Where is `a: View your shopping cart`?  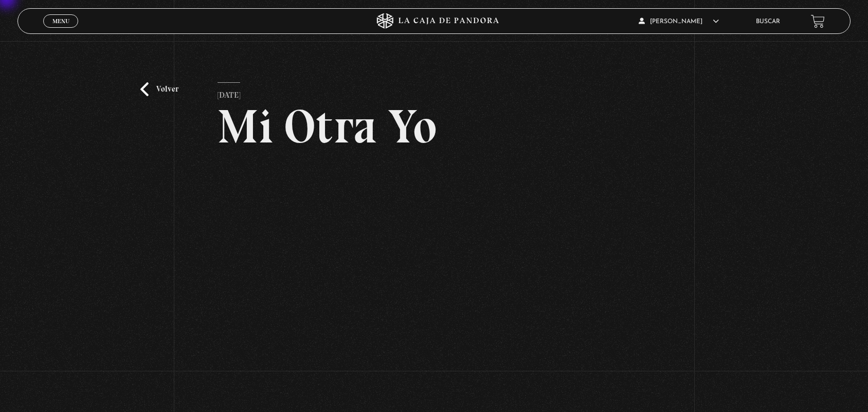 a: View your shopping cart is located at coordinates (818, 21).